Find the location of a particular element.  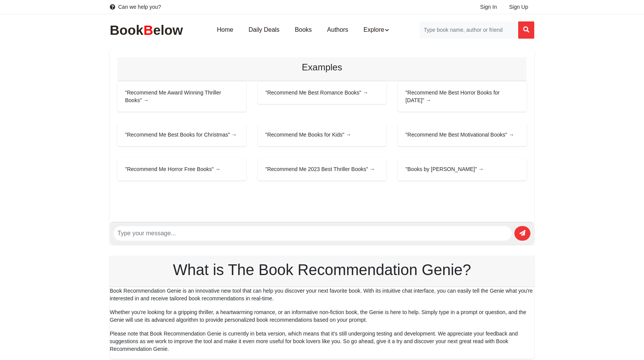

div: "Recommend Me 2023 Best Thriller Books" → is located at coordinates (322, 169).